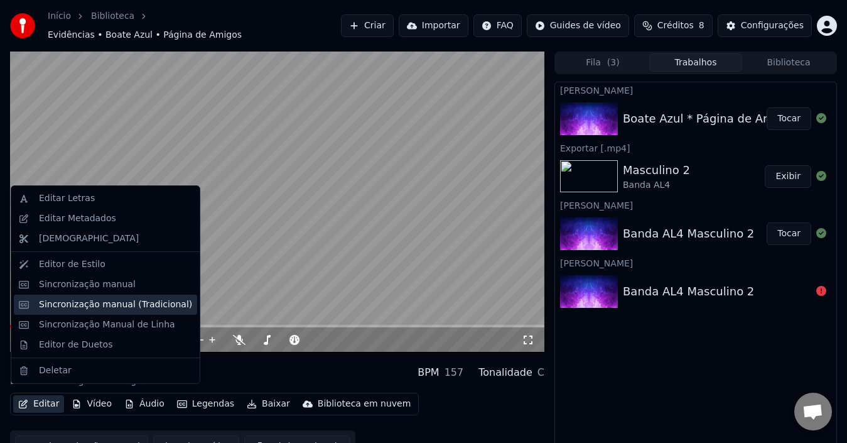 This screenshot has height=443, width=847. I want to click on div: Sincronização Manual de Linha, so click(107, 325).